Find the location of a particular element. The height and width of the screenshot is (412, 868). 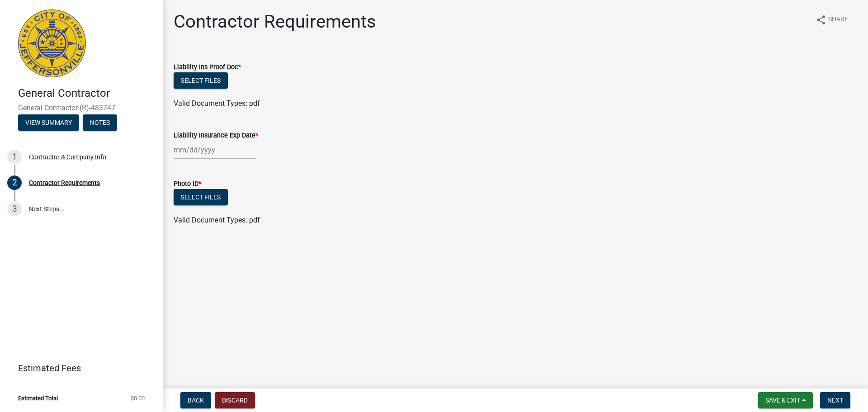

button: Notes is located at coordinates (100, 123).